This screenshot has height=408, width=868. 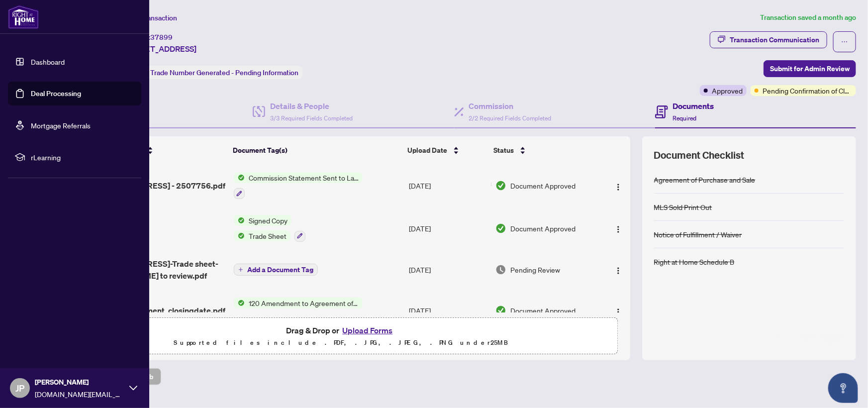 I want to click on span: 3/3 Required Fields Completed, so click(x=311, y=118).